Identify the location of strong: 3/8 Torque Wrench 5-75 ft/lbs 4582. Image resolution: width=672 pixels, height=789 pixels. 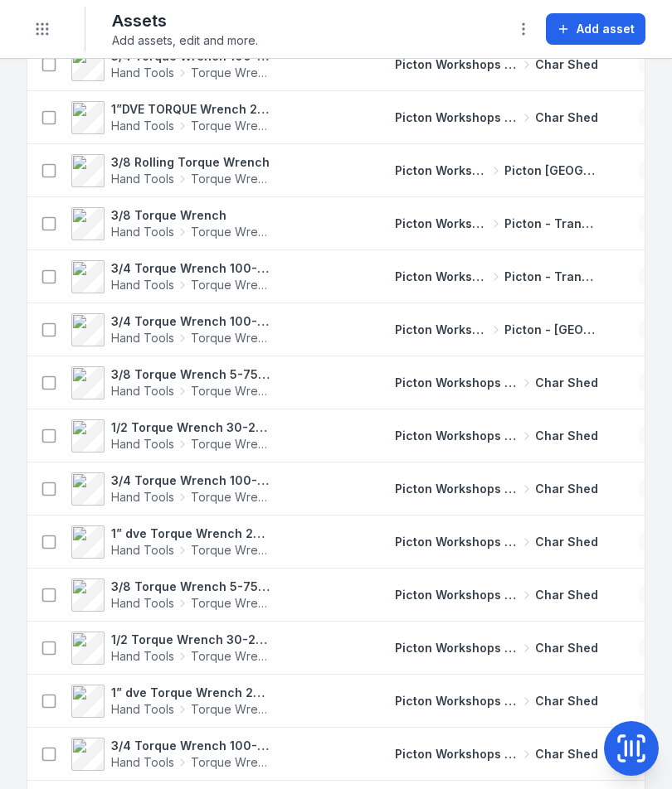
(192, 375).